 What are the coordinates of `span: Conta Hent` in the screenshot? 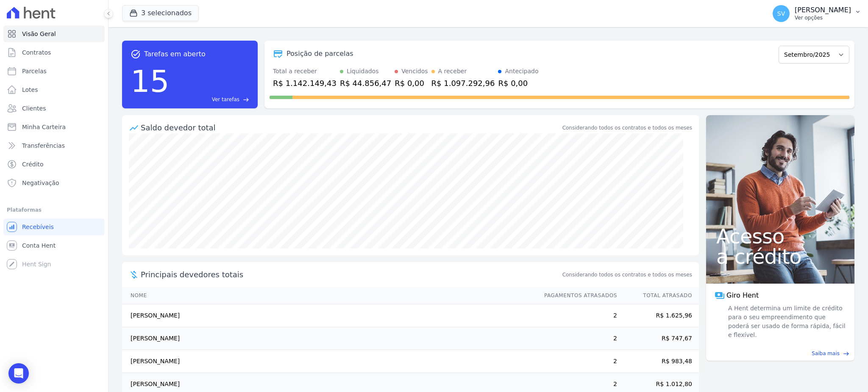 It's located at (38, 246).